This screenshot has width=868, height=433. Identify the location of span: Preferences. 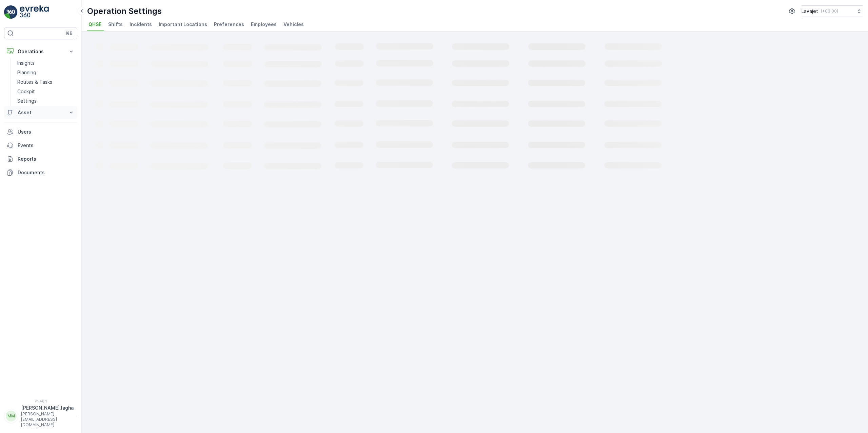
(229, 24).